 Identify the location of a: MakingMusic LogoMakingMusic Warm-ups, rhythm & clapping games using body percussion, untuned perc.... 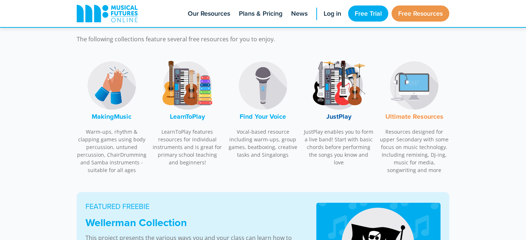
(112, 116).